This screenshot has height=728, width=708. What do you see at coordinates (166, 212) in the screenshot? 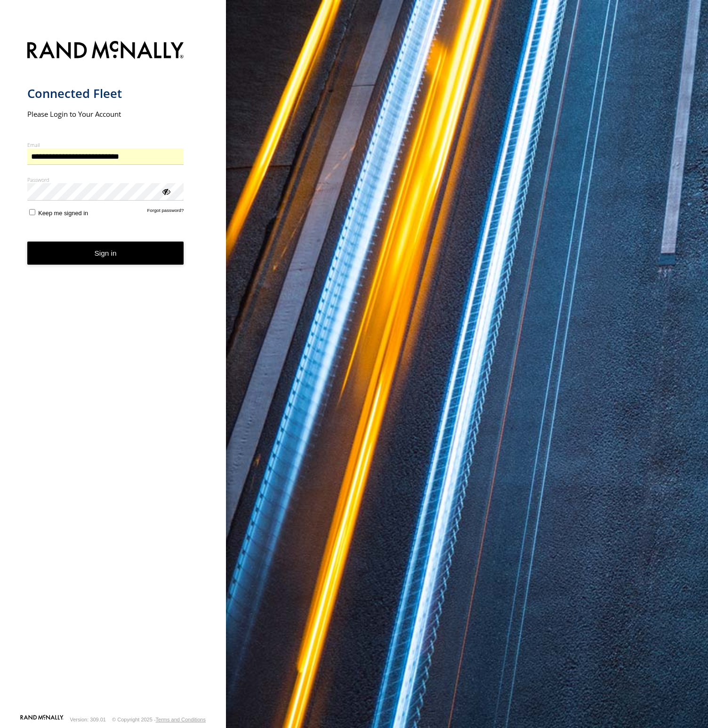
I see `a: Forgot password?` at bounding box center [166, 212].